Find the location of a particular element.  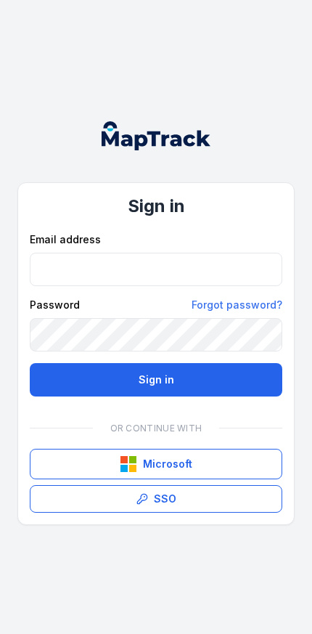

div: Or continue with is located at coordinates (156, 429).